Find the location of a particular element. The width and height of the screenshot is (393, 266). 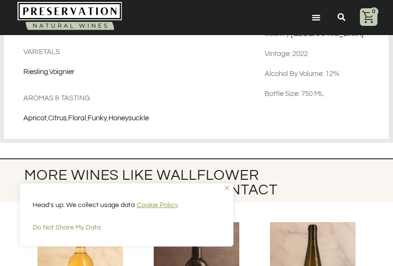

div: Alcohol by volume: 12% is located at coordinates (325, 73).